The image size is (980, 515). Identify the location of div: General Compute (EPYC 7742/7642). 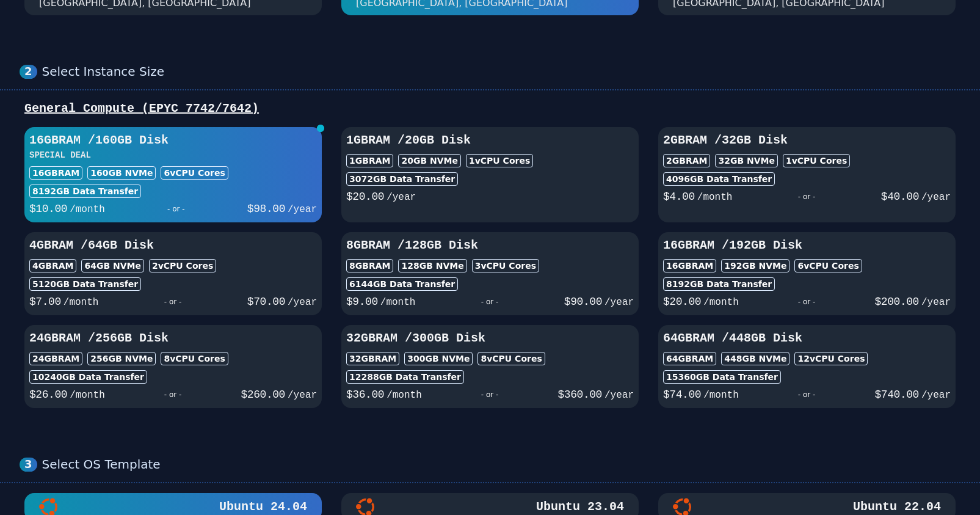
(490, 109).